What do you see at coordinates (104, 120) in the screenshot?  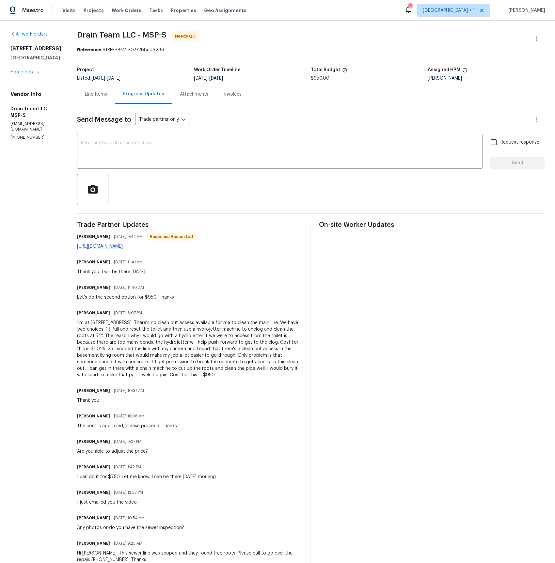 I see `span: Send Message to` at bounding box center [104, 120].